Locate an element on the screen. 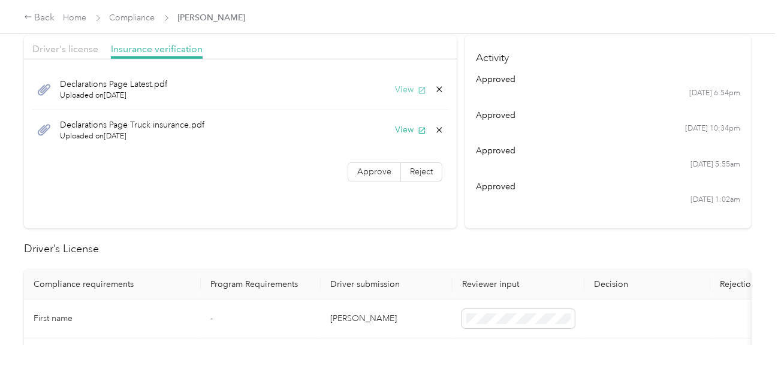 This screenshot has width=781, height=366. span: Declarations Page Truck insurance.pdf is located at coordinates (132, 125).